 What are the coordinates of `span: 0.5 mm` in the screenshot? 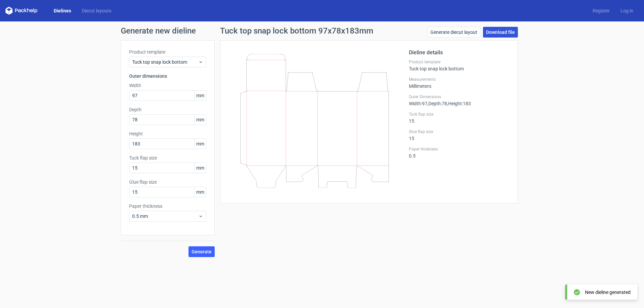 It's located at (165, 216).